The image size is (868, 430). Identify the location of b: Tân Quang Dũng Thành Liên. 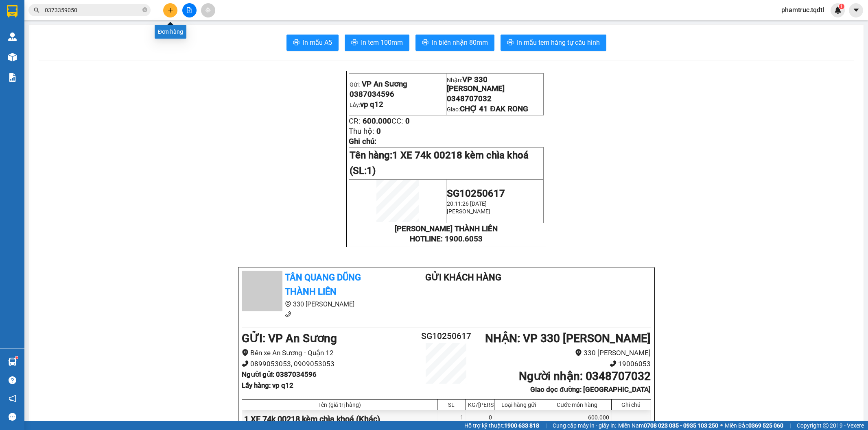
(322, 285).